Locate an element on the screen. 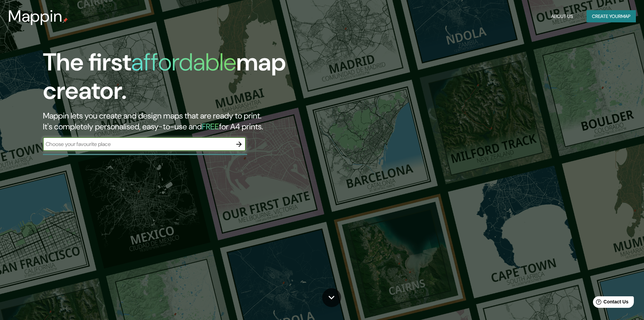 The width and height of the screenshot is (644, 320). h2: Mappin lets you create and design maps that are ready to print. It's completely personalised, eas... is located at coordinates (204, 121).